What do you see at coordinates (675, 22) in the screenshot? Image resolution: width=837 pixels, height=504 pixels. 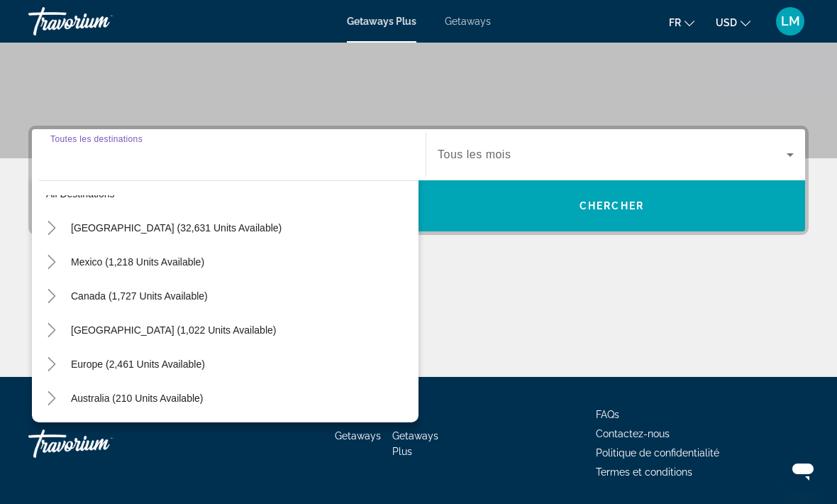 I see `span: fr` at bounding box center [675, 22].